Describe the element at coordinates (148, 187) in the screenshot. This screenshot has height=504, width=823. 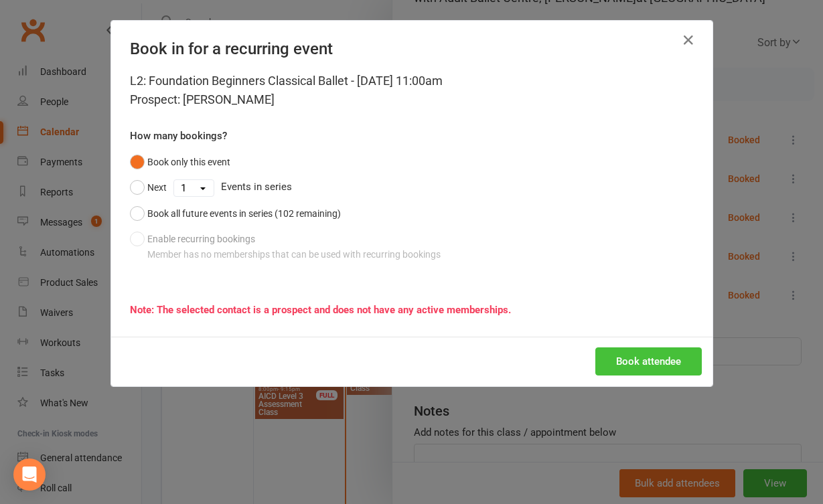
I see `button: Next` at that location.